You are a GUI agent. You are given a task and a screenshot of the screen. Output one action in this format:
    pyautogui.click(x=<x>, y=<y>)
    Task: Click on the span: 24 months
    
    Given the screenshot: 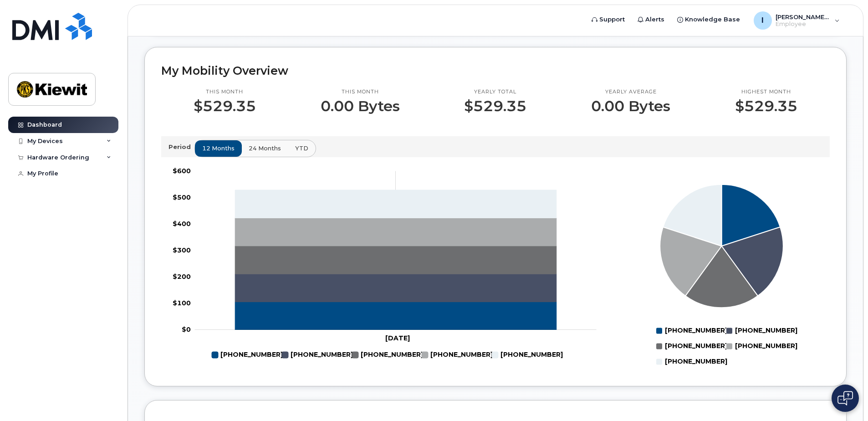 What is the action you would take?
    pyautogui.click(x=265, y=148)
    